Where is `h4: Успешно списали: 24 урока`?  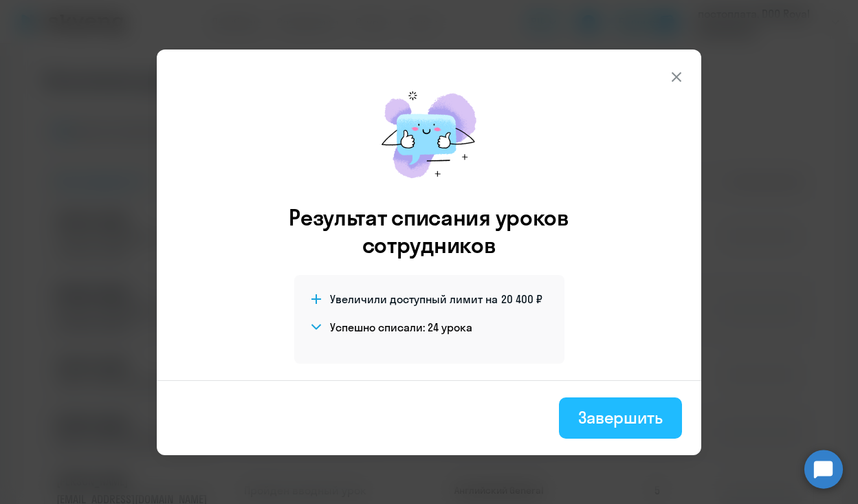 h4: Успешно списали: 24 урока is located at coordinates (401, 327).